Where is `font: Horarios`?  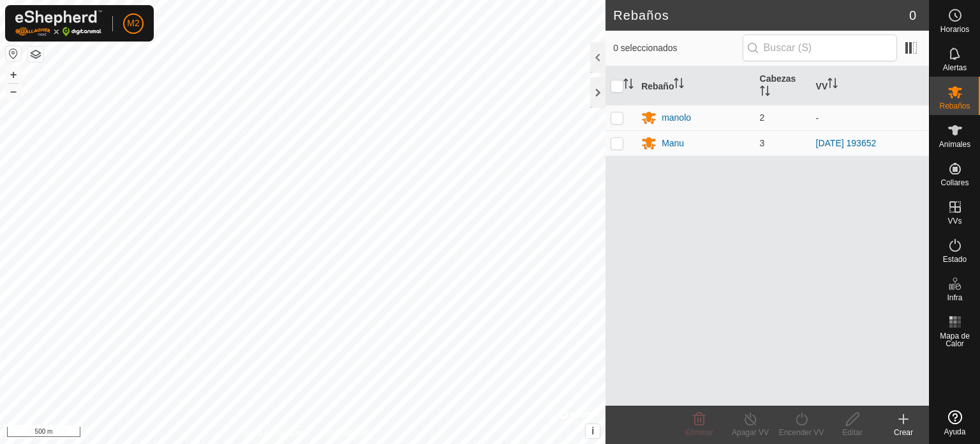
font: Horarios is located at coordinates (955, 30).